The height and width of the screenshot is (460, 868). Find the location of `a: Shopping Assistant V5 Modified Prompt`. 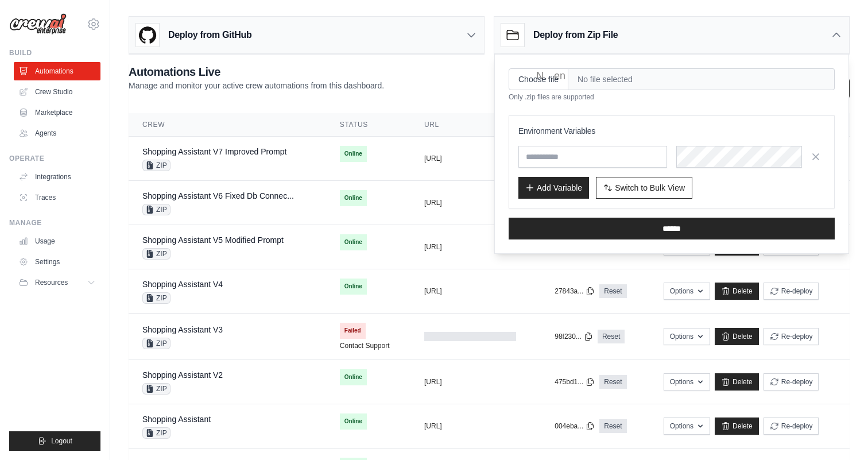

a: Shopping Assistant V5 Modified Prompt is located at coordinates (213, 240).